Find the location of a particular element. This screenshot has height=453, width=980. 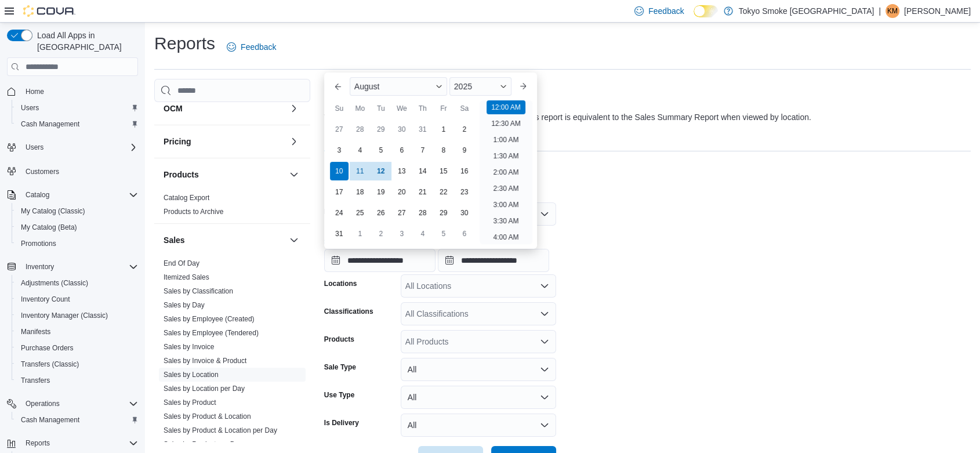

label: Products is located at coordinates (339, 339).